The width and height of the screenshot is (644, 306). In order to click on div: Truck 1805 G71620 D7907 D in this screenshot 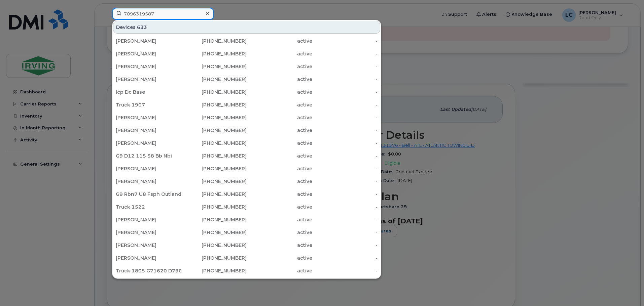, I will do `click(149, 271)`.